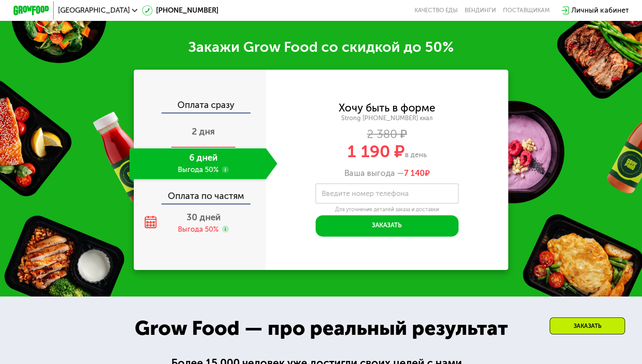 The width and height of the screenshot is (642, 364). What do you see at coordinates (365, 193) in the screenshot?
I see `label: Введите номер телефона` at bounding box center [365, 193].